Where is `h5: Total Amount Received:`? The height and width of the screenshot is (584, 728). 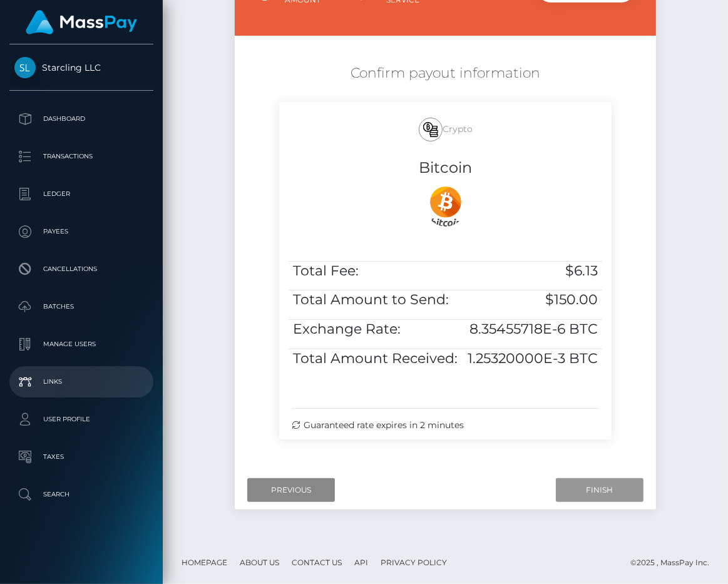
h5: Total Amount Received: is located at coordinates (376, 359).